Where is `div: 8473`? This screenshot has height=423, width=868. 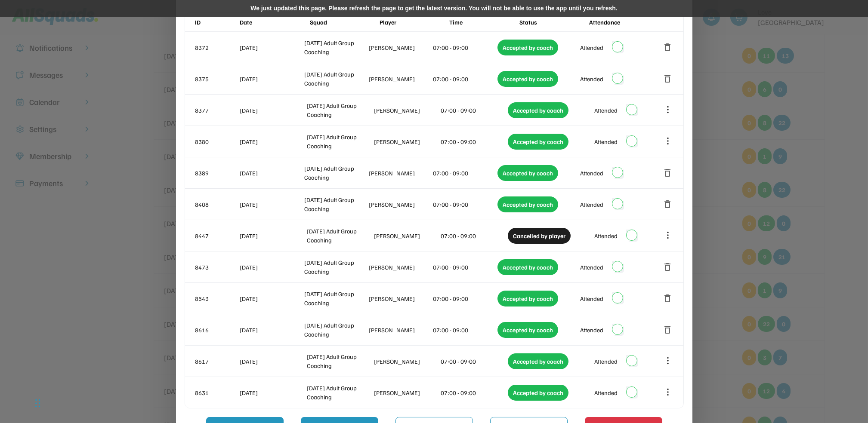 div: 8473 is located at coordinates (217, 267).